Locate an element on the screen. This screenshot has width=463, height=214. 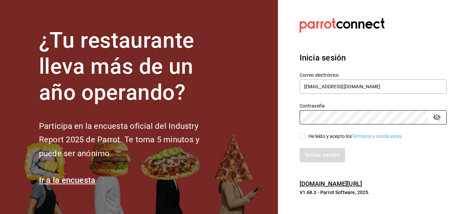
p: V1.68.3 - Parrot Software, 2025. is located at coordinates (373, 193).